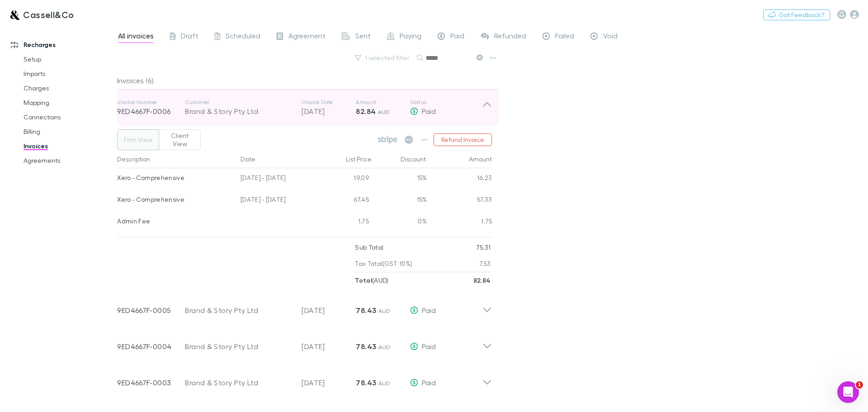 Image resolution: width=868 pixels, height=412 pixels. What do you see at coordinates (69, 117) in the screenshot?
I see `a: Connections` at bounding box center [69, 117].